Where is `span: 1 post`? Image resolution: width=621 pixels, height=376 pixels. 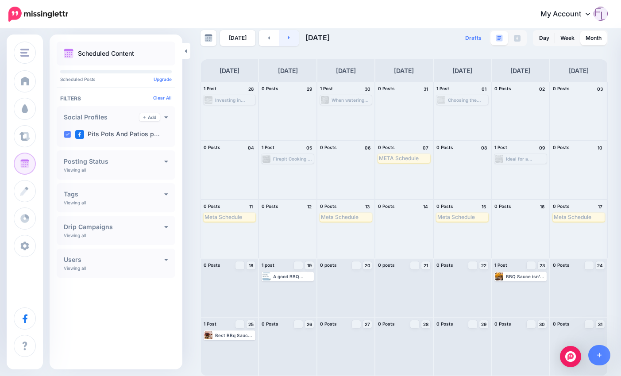 span: 1 post is located at coordinates (268, 265).